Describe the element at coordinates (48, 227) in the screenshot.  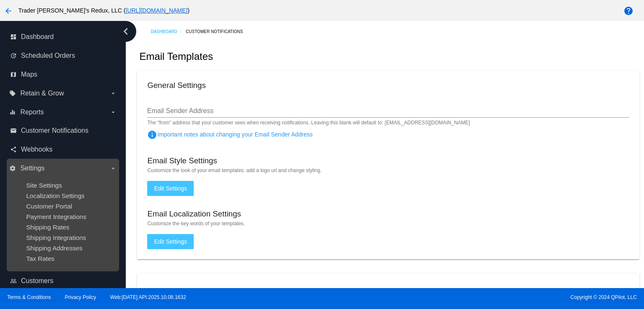
I see `span: Shipping Rates` at that location.